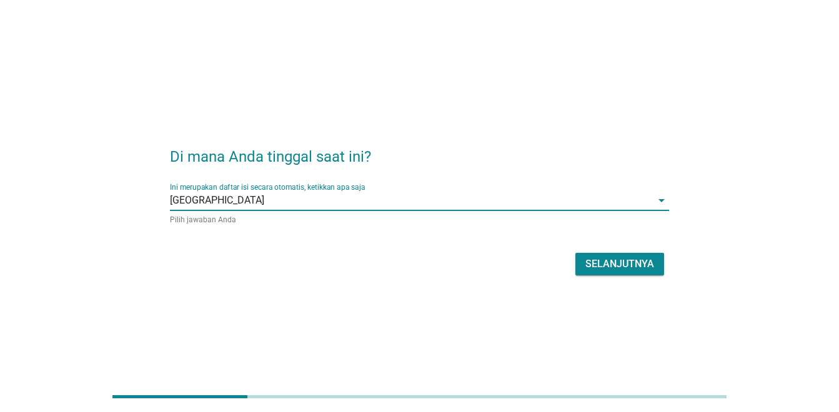  I want to click on div: Pilih jawaban Anda, so click(419, 220).